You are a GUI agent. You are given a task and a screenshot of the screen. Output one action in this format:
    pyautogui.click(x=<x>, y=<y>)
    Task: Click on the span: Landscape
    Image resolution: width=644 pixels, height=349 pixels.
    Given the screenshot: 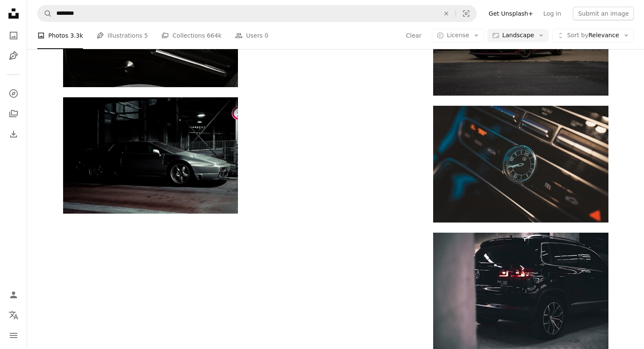 What is the action you would take?
    pyautogui.click(x=518, y=35)
    